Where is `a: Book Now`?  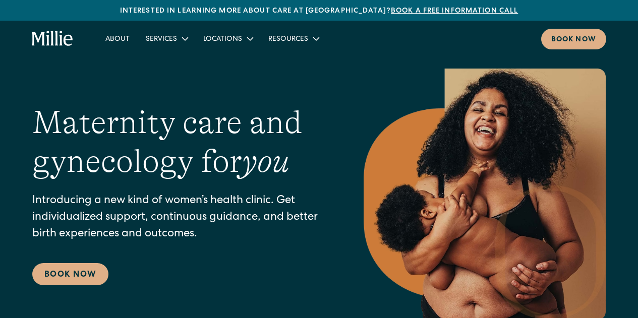 a: Book Now is located at coordinates (70, 274).